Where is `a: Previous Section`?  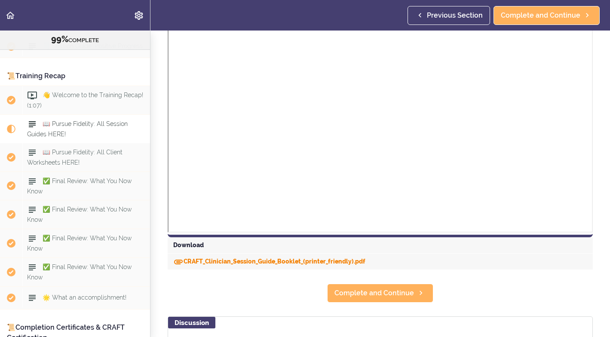 a: Previous Section is located at coordinates (449, 15).